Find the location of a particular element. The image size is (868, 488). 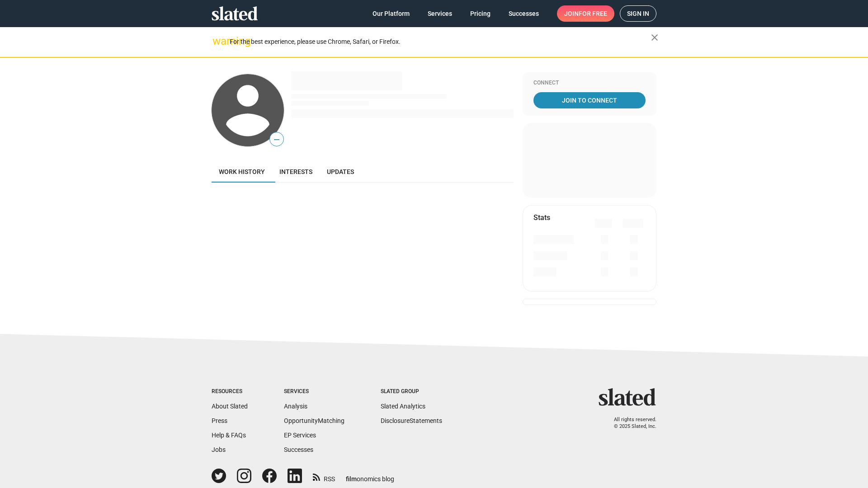

span: for free is located at coordinates (593, 14).